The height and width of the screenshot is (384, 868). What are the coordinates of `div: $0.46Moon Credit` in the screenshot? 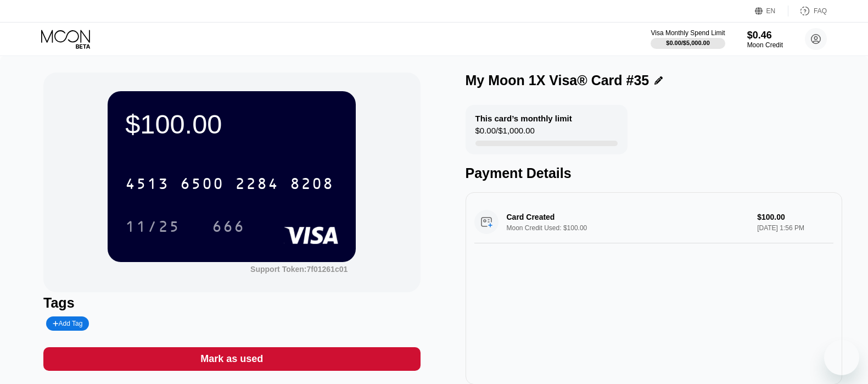 It's located at (765, 39).